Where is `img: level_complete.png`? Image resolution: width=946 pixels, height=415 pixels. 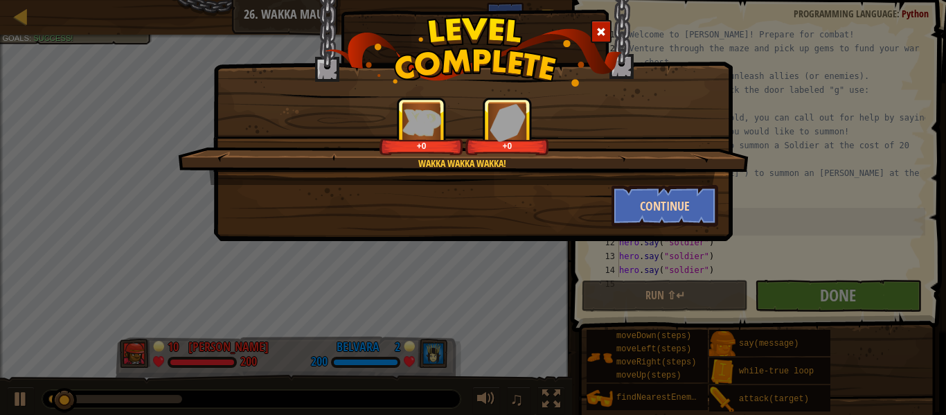
img: level_complete.png is located at coordinates (473, 51).